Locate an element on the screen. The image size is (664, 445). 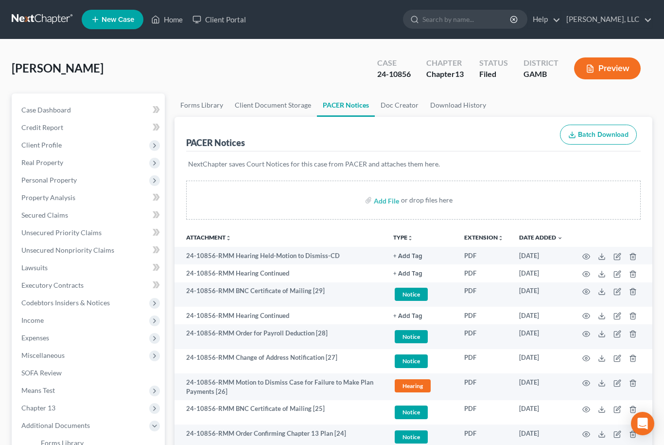
a: Property Analysis is located at coordinates (89, 197).